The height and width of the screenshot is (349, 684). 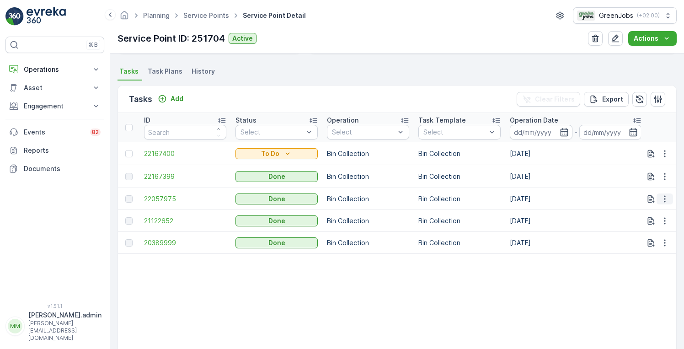 I want to click on a: 21122652, so click(x=185, y=221).